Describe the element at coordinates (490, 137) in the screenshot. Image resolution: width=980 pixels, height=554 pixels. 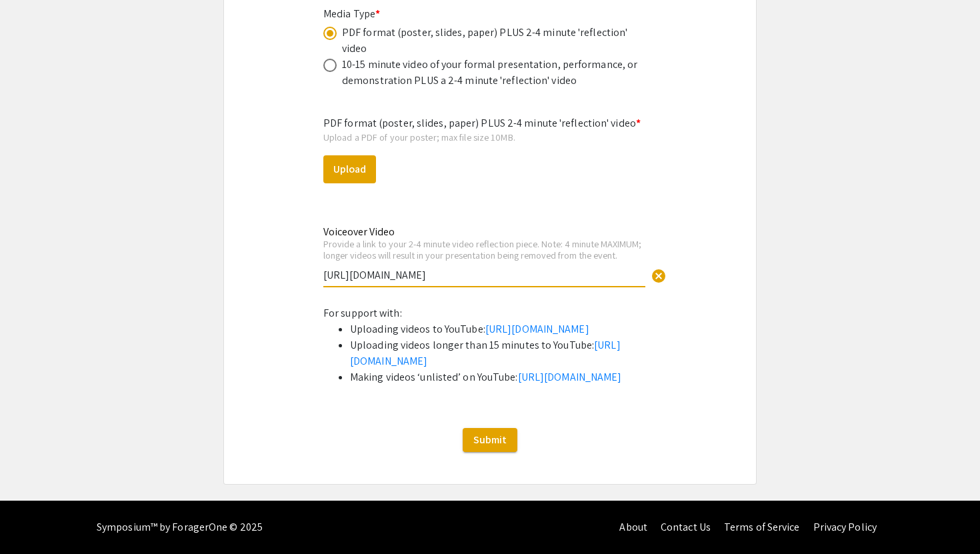
I see `div: Upload a PDF of your poster; max file size 10MB.` at that location.